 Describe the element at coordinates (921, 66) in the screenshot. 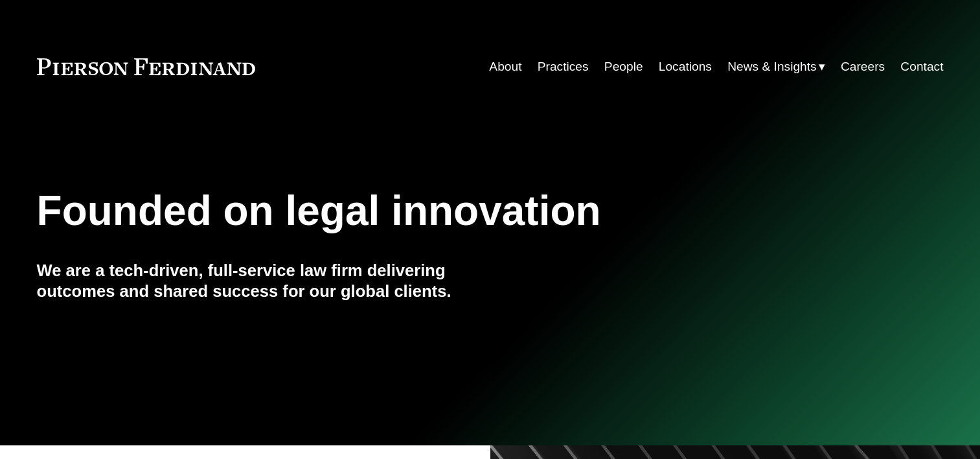

I see `a: Contact` at that location.